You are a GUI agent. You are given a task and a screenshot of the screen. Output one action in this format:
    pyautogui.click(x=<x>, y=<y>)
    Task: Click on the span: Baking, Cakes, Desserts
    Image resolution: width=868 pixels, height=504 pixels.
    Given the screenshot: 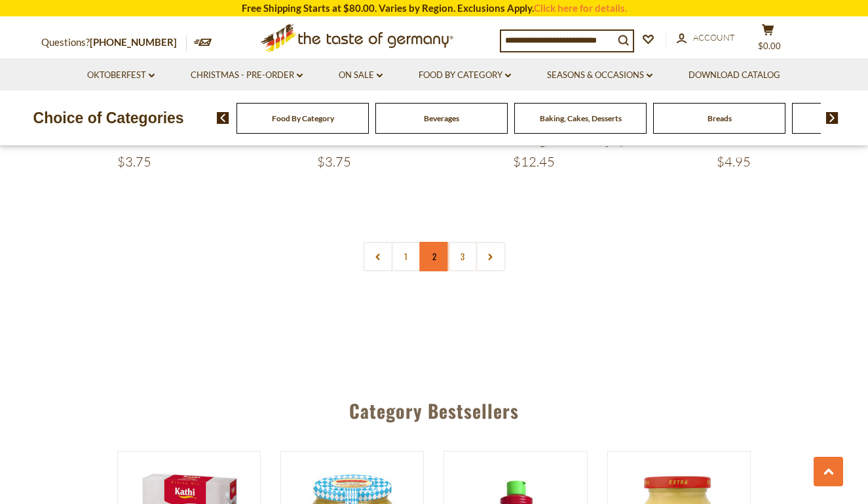 What is the action you would take?
    pyautogui.click(x=581, y=118)
    